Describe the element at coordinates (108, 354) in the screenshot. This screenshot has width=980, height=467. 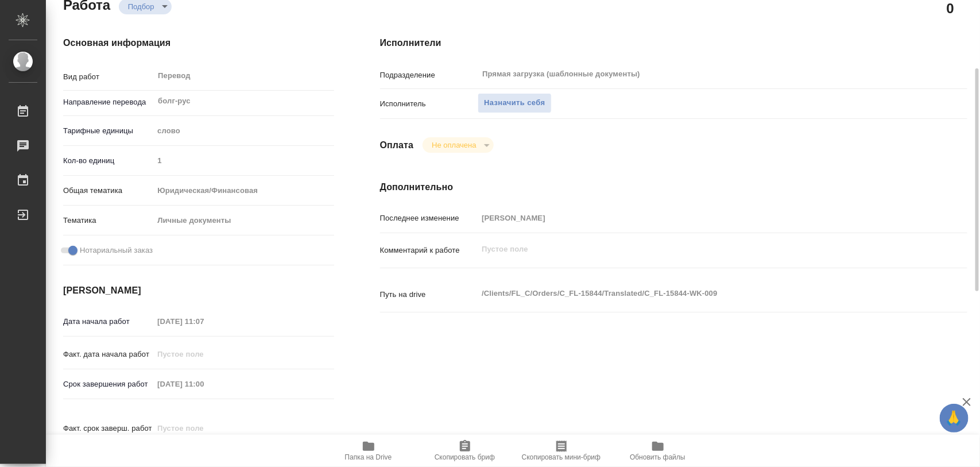
I see `p: Факт. дата начала работ` at that location.